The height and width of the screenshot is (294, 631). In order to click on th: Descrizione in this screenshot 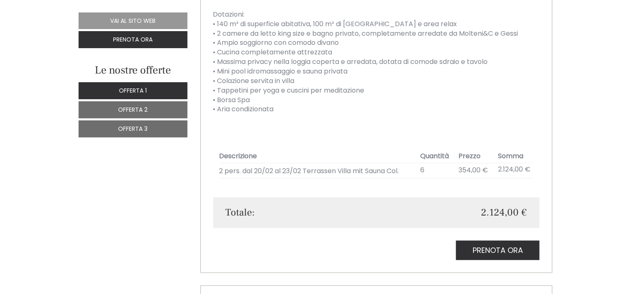, I will do `click(318, 156)`.